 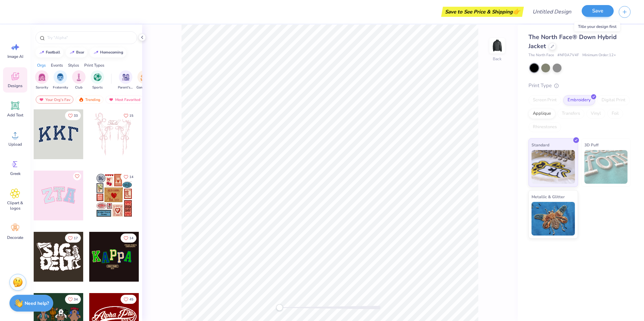 What do you see at coordinates (544, 100) in the screenshot?
I see `div: Screen Print` at bounding box center [544, 100].